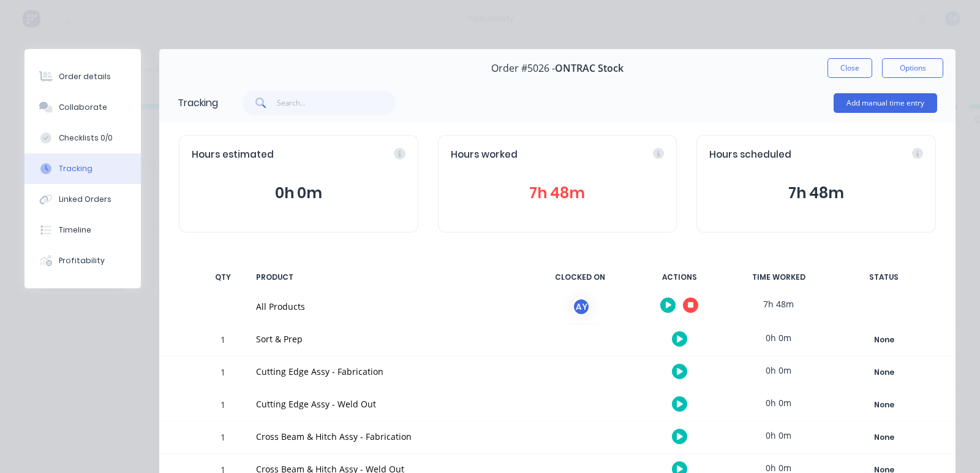 This screenshot has height=473, width=980. What do you see at coordinates (85, 138) in the screenshot?
I see `div: Checklists 0/0` at bounding box center [85, 138].